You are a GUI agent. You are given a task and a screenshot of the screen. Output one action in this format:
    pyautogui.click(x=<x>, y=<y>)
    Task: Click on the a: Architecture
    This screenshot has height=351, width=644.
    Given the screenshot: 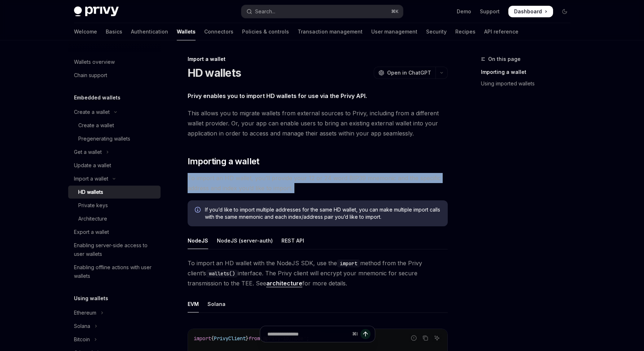 What is the action you would take?
    pyautogui.click(x=114, y=219)
    